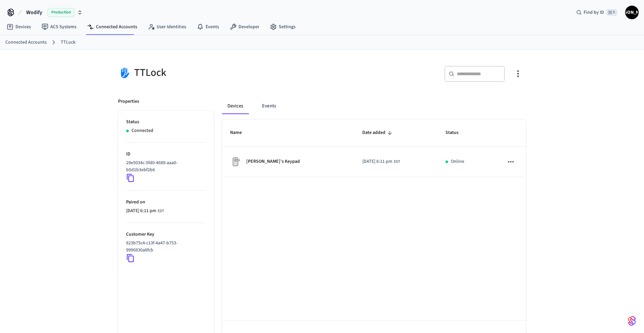 This screenshot has width=644, height=333. I want to click on a: ACS Systems, so click(59, 27).